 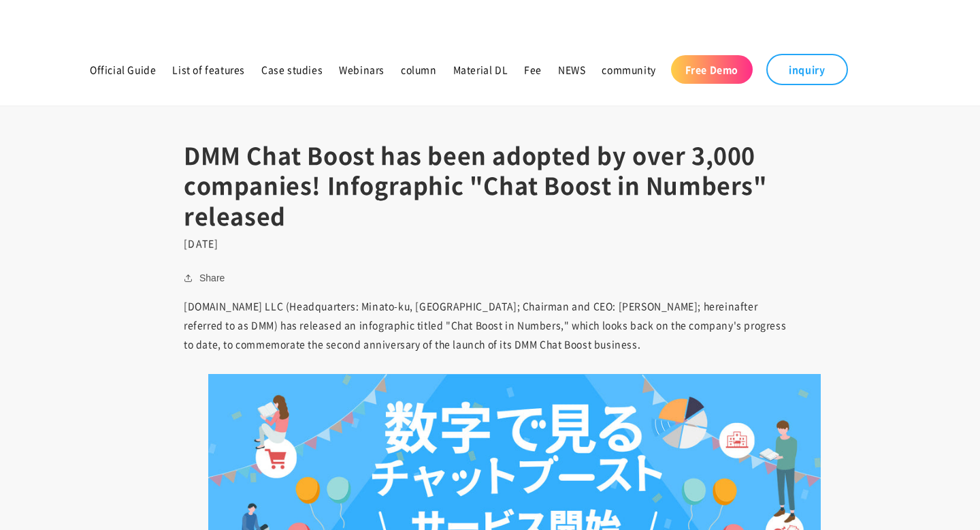 I want to click on a: Case studies, so click(x=292, y=69).